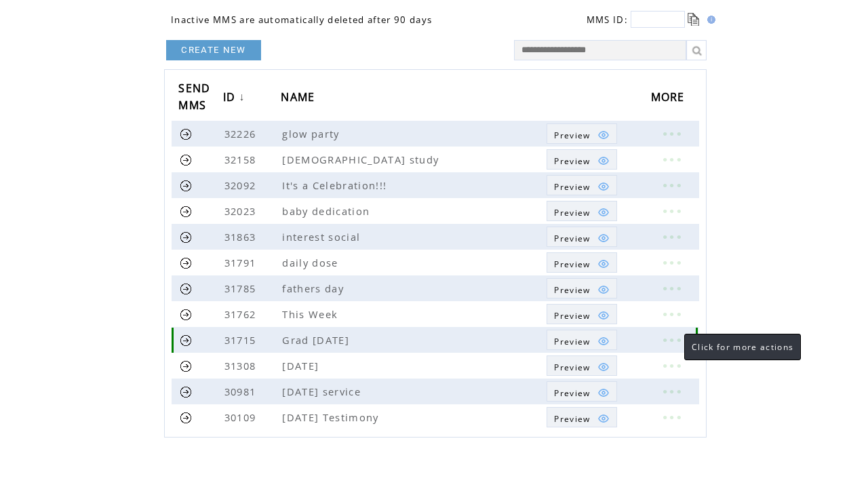 The height and width of the screenshot is (483, 868). What do you see at coordinates (242, 314) in the screenshot?
I see `span: 31762` at bounding box center [242, 314].